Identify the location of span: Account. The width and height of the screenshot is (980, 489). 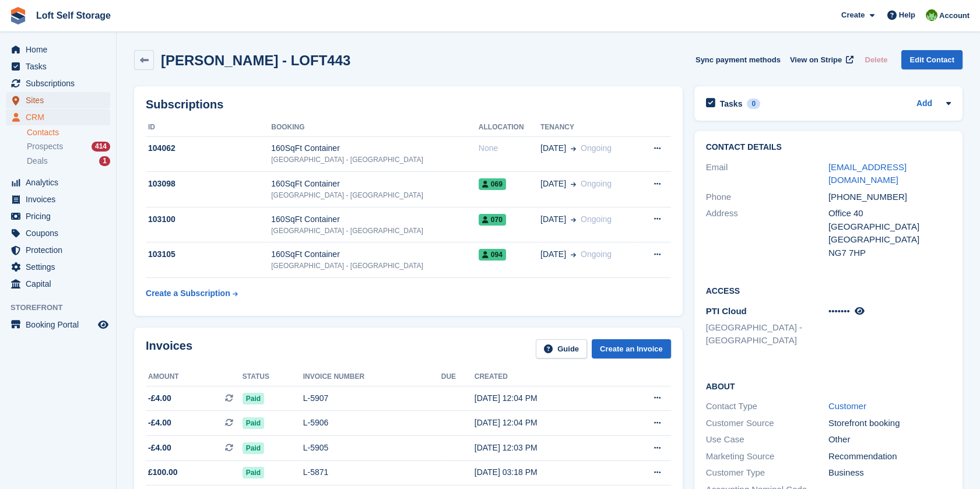
(954, 15).